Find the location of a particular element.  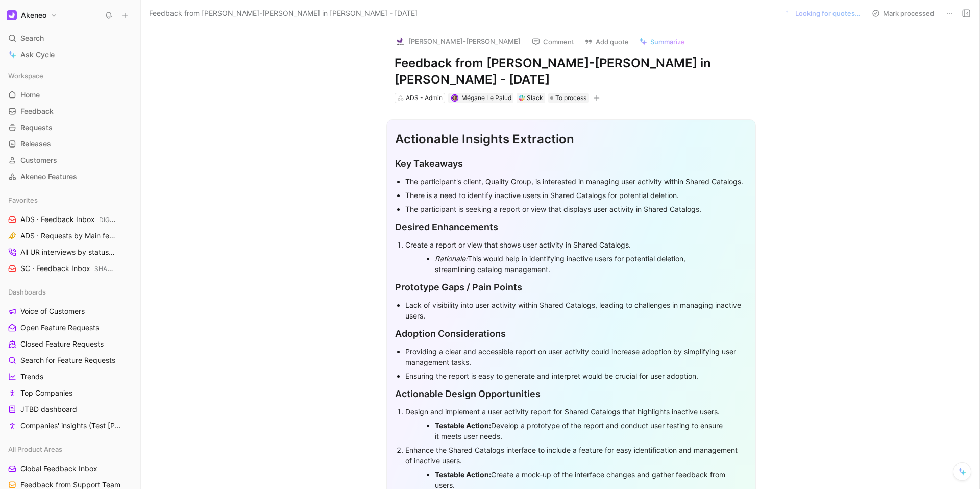

span: To process is located at coordinates (571, 98).